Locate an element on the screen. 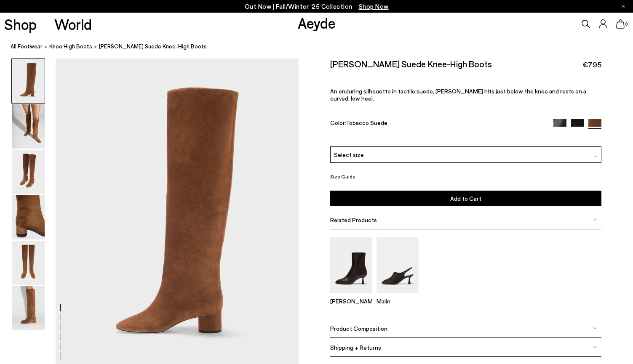 The height and width of the screenshot is (364, 633). span: Add to Cart is located at coordinates (466, 198).